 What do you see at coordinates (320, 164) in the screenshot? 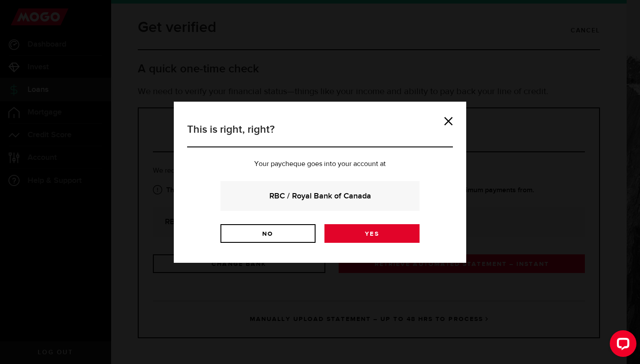
I see `p: Your paycheque goes into your account at` at bounding box center [320, 164].